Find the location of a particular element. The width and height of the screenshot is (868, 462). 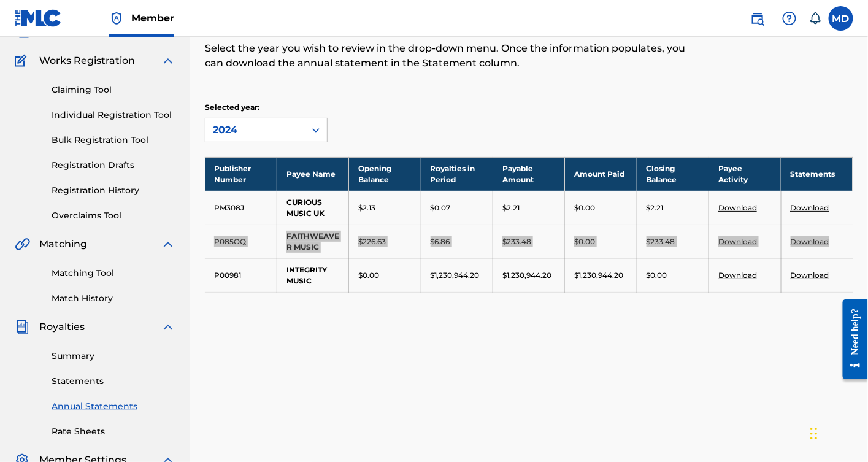

th: Payable Amount is located at coordinates (529, 174).